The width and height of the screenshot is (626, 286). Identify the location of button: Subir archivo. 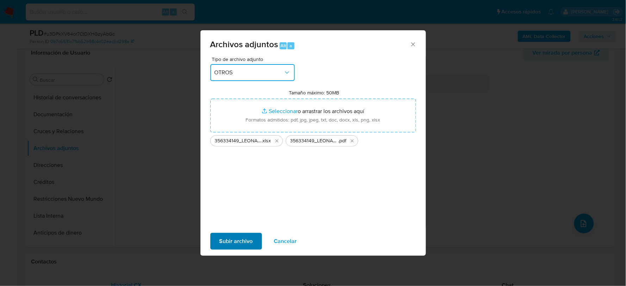
(236, 241).